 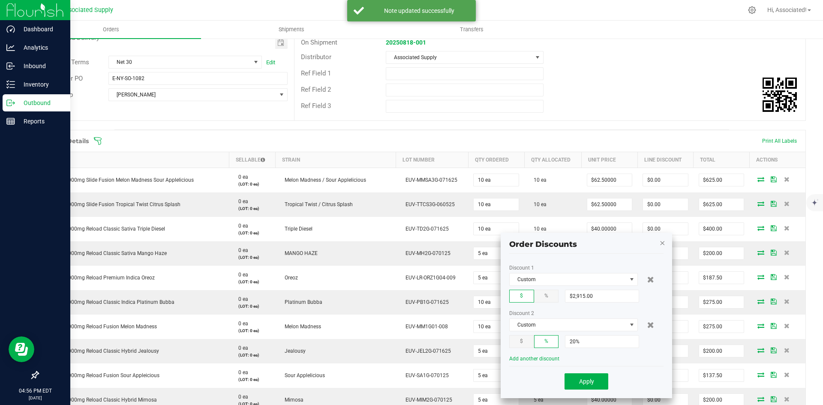 I want to click on inline-svg: Dashboard, so click(x=11, y=29).